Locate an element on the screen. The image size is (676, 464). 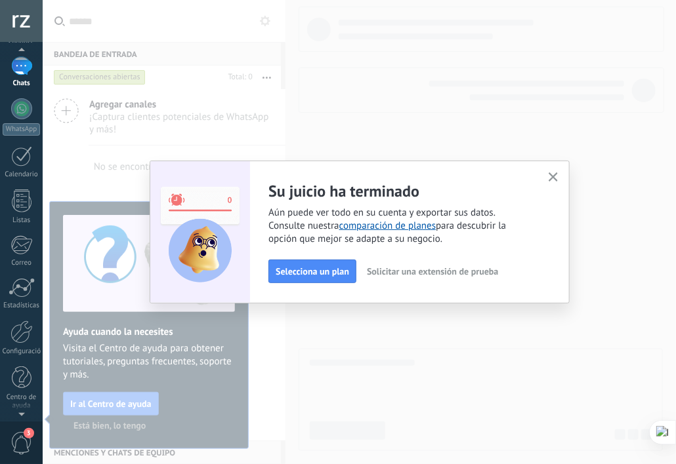
button: Solicitar una extensión de prueba is located at coordinates (432, 272).